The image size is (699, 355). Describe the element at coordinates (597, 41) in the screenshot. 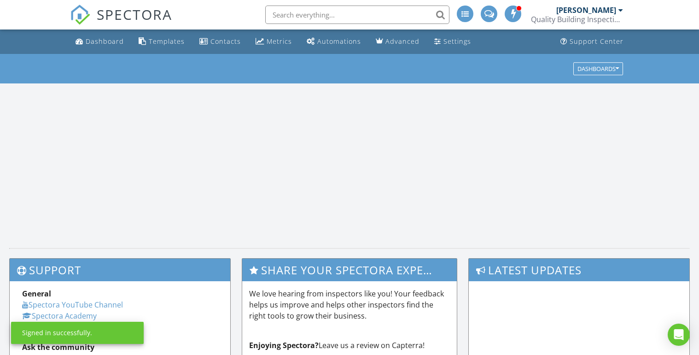

I see `div: Support Center` at that location.